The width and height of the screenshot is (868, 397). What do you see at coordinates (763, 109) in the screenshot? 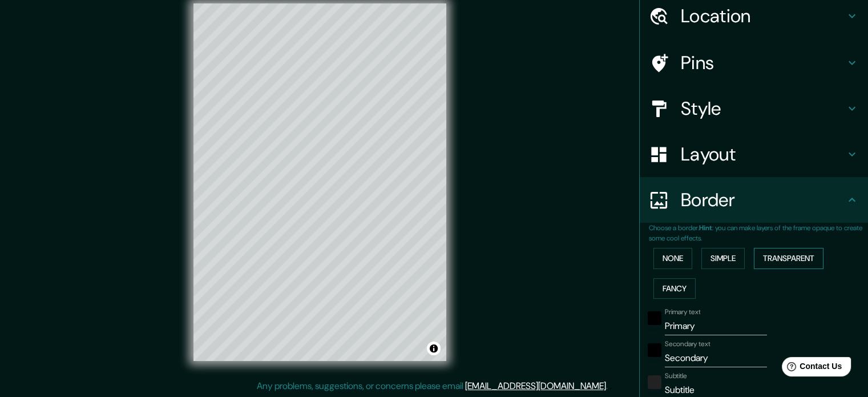
I see `h4: Style` at bounding box center [763, 109].